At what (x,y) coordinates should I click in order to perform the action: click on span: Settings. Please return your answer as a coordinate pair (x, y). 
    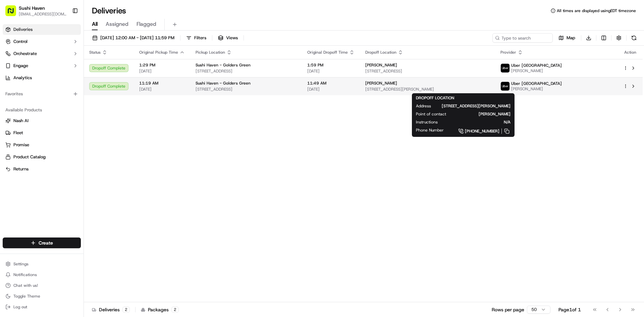
    Looking at the image, I should click on (21, 264).